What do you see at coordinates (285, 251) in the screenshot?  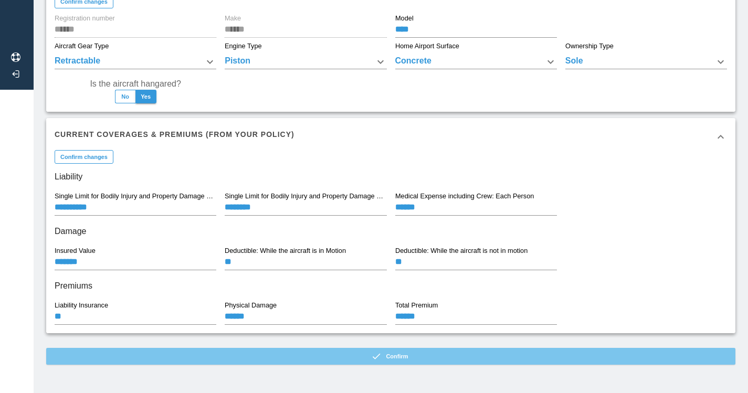 I see `label: Deductible: While the aircraft is in Motion` at bounding box center [285, 251].